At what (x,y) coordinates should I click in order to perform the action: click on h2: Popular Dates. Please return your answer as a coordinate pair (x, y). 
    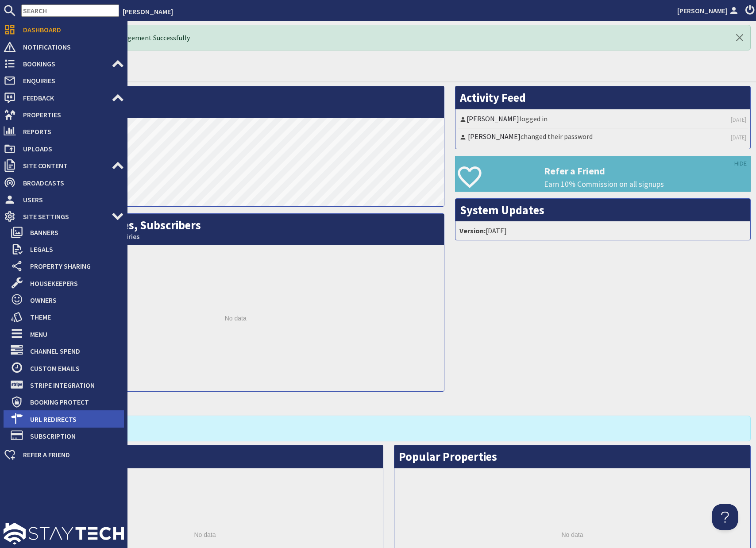
    Looking at the image, I should click on (205, 457).